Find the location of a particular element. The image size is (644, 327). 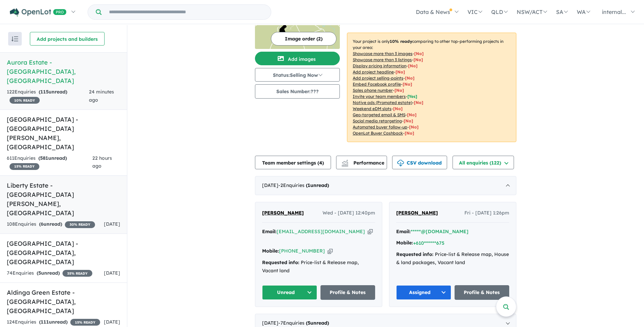

img: bar-chart.svg is located at coordinates (345, 164).